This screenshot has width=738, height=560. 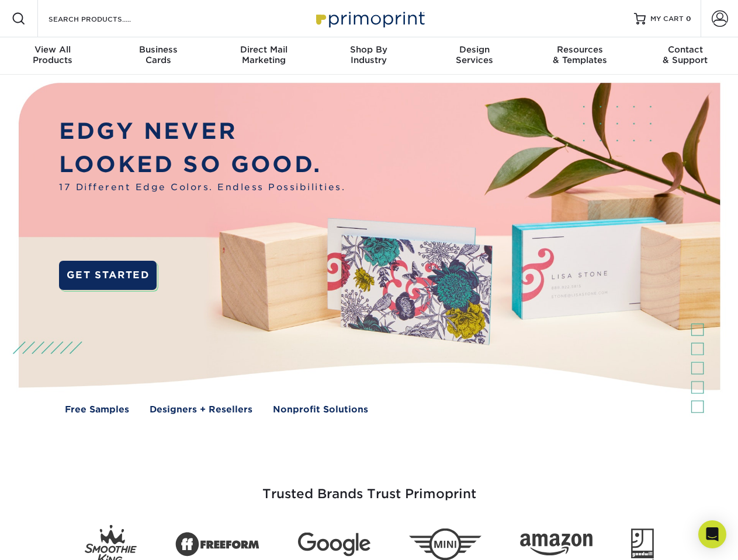 What do you see at coordinates (202, 164) in the screenshot?
I see `p: LOOKED SO GOOD.` at bounding box center [202, 164].